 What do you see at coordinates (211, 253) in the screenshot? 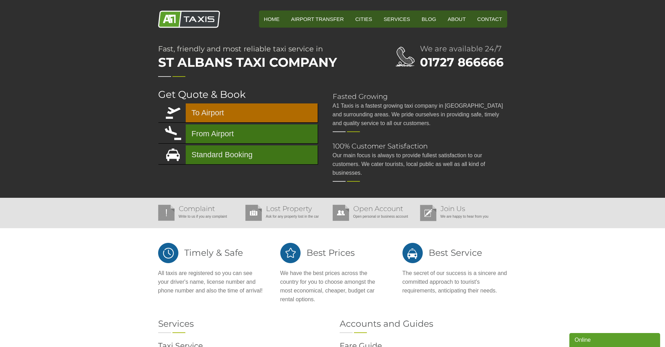
I see `h2: Timely & Safe` at bounding box center [211, 253].